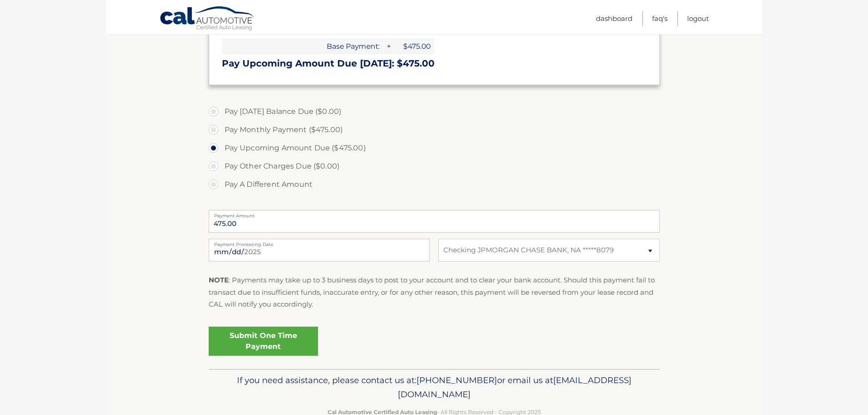 The image size is (868, 415). What do you see at coordinates (698, 19) in the screenshot?
I see `a: Logout` at bounding box center [698, 19].